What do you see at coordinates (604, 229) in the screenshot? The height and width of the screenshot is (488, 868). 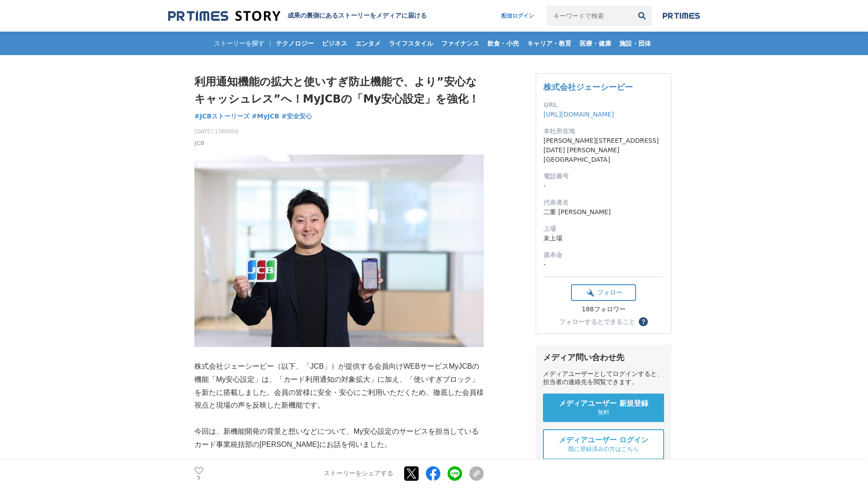 I see `dt: 上場` at bounding box center [604, 229].